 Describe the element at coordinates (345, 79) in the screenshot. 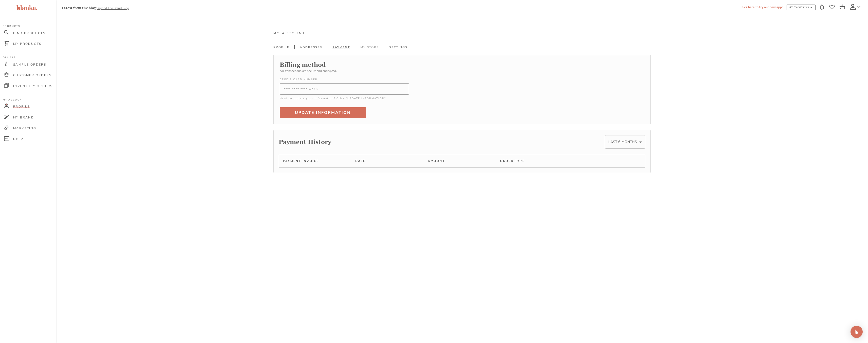

I see `p: Credit card number` at that location.